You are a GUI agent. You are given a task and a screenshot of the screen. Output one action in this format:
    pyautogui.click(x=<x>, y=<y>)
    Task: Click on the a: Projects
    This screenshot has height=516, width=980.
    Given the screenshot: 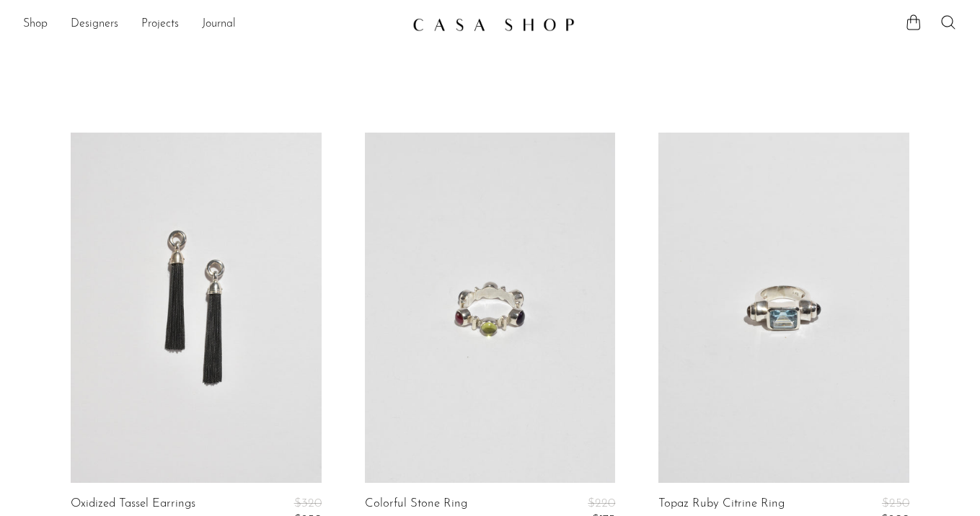 What is the action you would take?
    pyautogui.click(x=160, y=25)
    